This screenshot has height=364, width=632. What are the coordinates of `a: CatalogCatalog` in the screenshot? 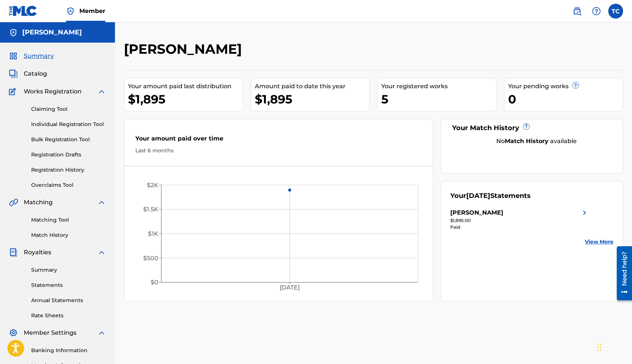 It's located at (28, 74).